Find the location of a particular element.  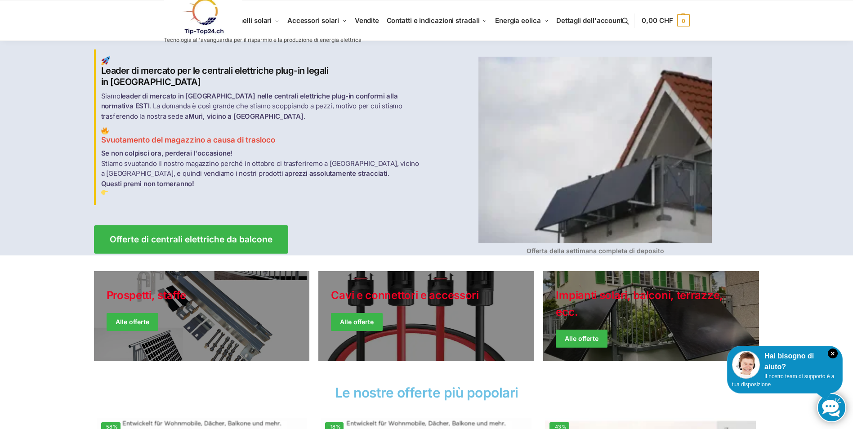

a: Offerte di centrali elettriche da balcone is located at coordinates (191, 239).